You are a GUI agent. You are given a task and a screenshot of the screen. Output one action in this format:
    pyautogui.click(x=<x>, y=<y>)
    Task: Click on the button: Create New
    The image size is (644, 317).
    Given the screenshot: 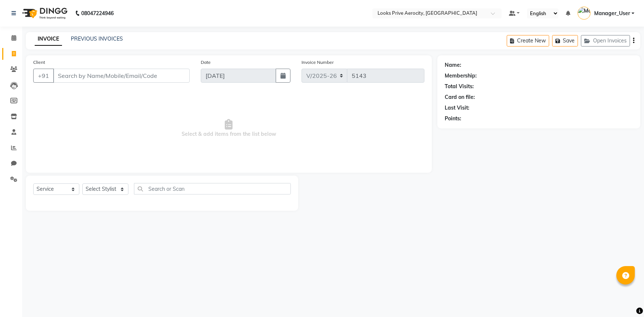 What is the action you would take?
    pyautogui.click(x=528, y=41)
    